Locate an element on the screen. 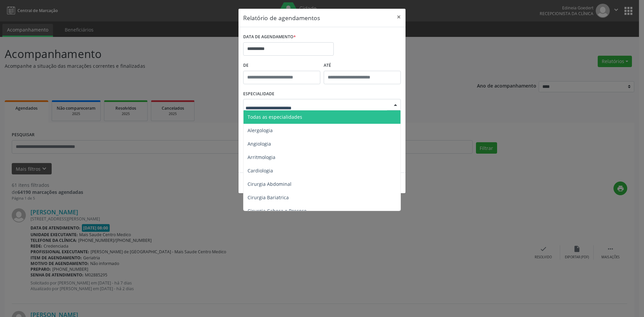 The height and width of the screenshot is (317, 644). label: ESPECIALIDADE is located at coordinates (258, 94).